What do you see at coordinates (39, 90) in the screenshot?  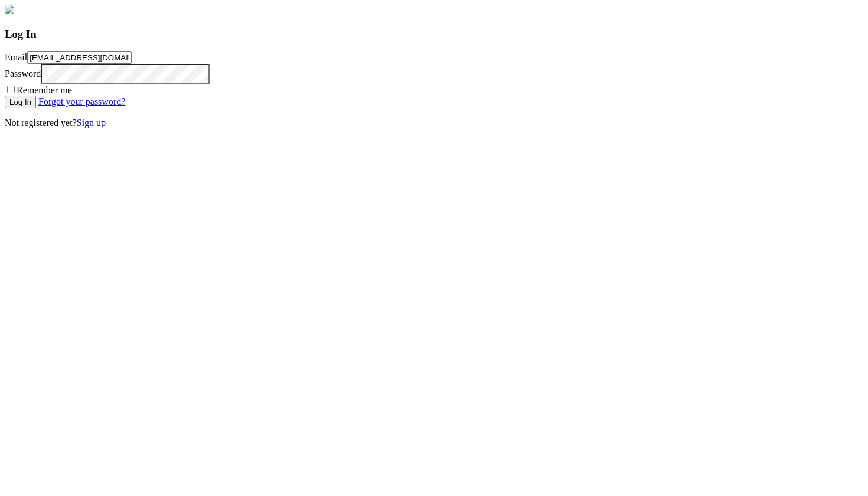 I see `label: Remember me` at bounding box center [39, 90].